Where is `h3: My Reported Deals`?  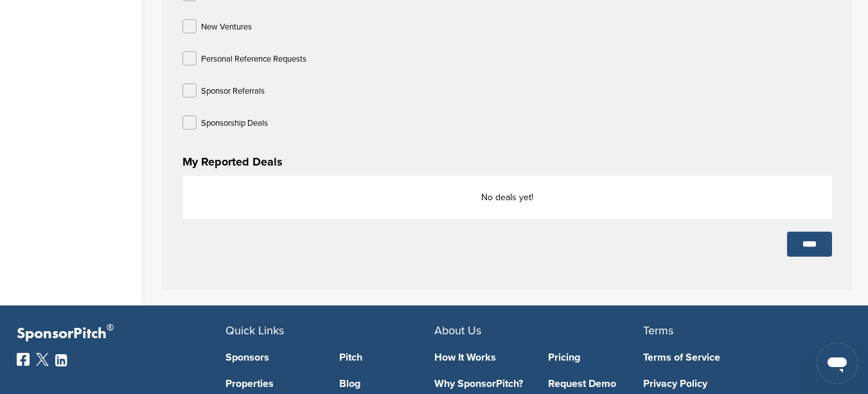
h3: My Reported Deals is located at coordinates (507, 162).